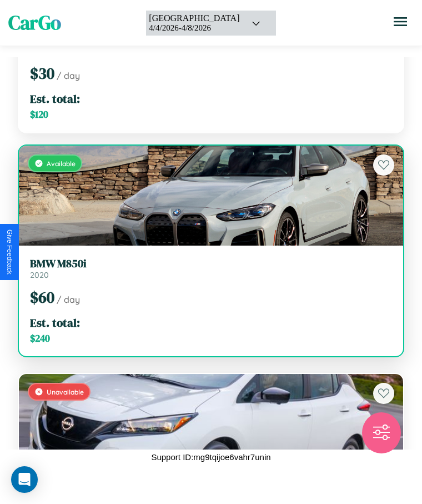 The image size is (422, 504). What do you see at coordinates (61, 163) in the screenshot?
I see `span: Available` at bounding box center [61, 163].